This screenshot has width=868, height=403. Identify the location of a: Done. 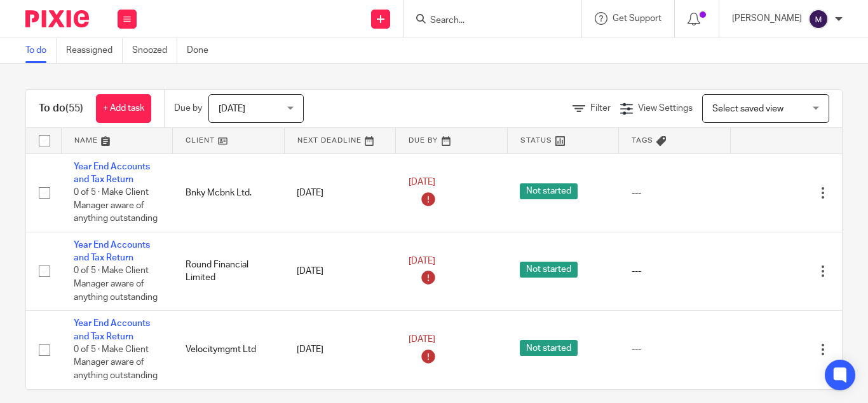
(202, 50).